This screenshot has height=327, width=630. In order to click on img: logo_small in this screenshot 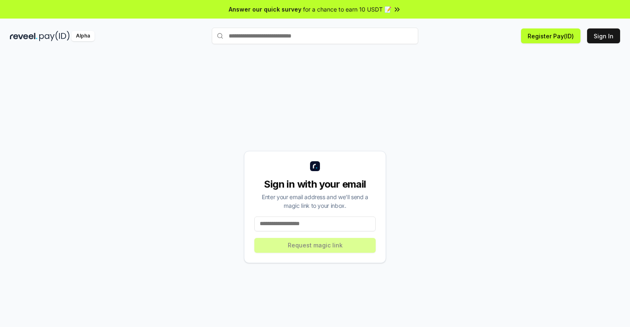, I will do `click(315, 166)`.